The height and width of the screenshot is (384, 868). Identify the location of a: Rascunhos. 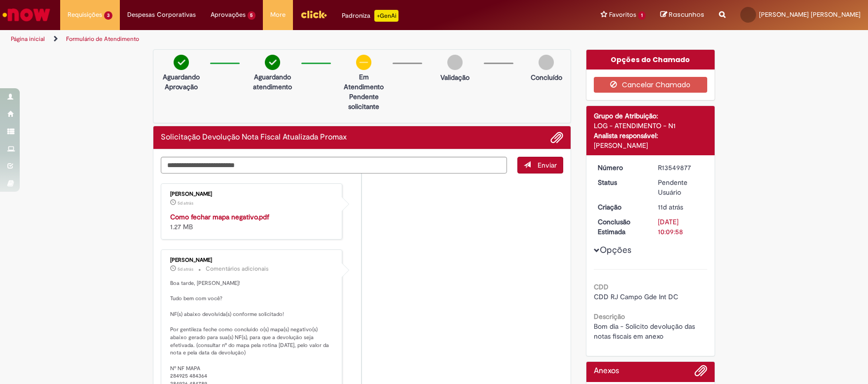
(682, 14).